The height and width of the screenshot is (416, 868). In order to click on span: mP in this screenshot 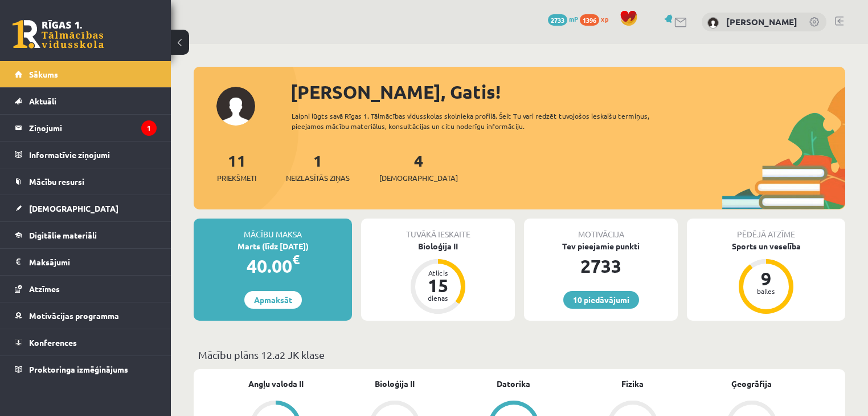, I will do `click(574, 19)`.